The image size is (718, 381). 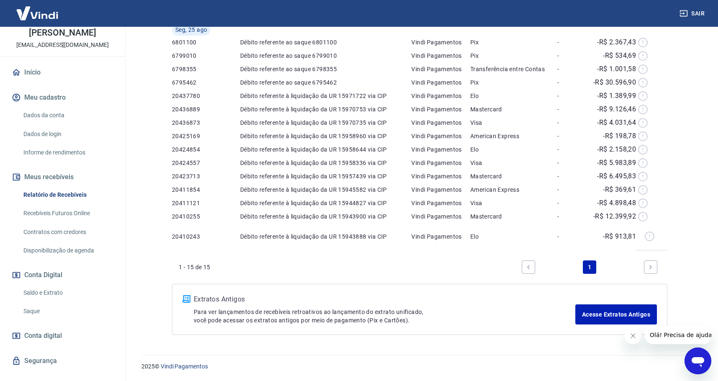 What do you see at coordinates (67, 195) in the screenshot?
I see `a: Relatório de Recebíveis` at bounding box center [67, 195].